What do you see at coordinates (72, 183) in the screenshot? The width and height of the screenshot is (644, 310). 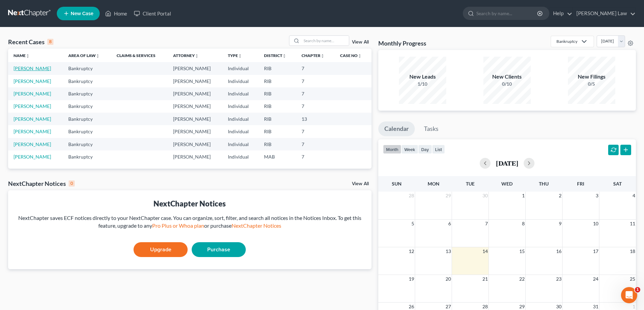 I see `div: 0` at bounding box center [72, 183].